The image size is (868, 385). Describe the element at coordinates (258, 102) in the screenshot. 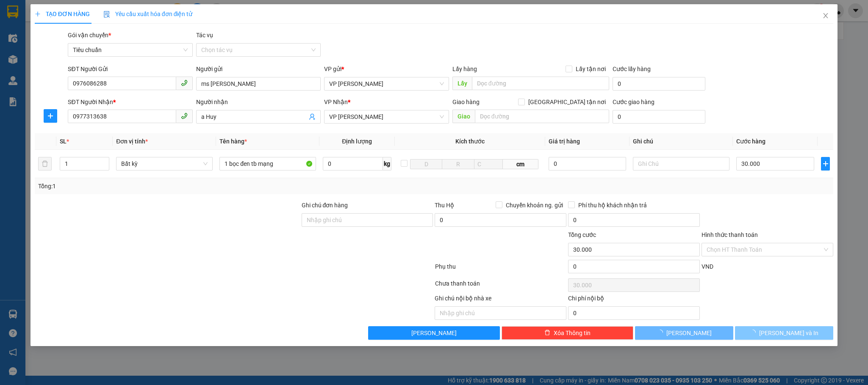

I see `div: Người nhận` at that location.